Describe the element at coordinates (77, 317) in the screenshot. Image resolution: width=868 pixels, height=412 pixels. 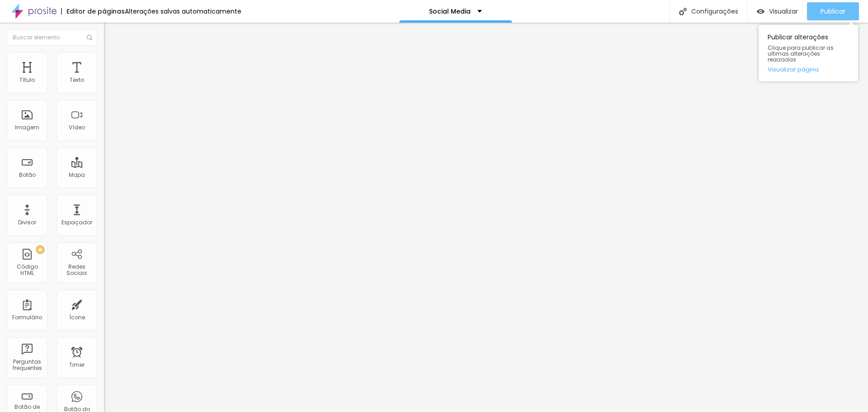
I see `div: Ícone` at that location.